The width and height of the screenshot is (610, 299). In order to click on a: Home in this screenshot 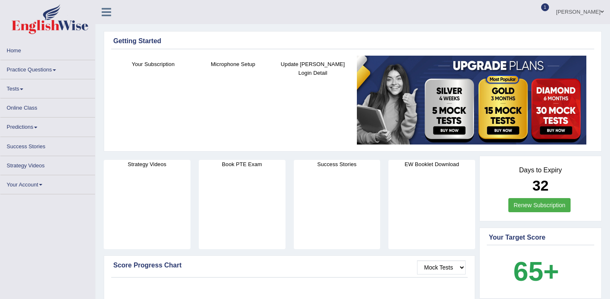, I will do `click(48, 49)`.